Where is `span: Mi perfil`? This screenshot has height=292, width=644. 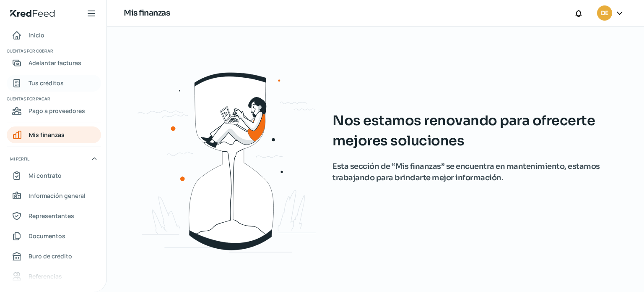
span: Mi perfil is located at coordinates (20, 159).